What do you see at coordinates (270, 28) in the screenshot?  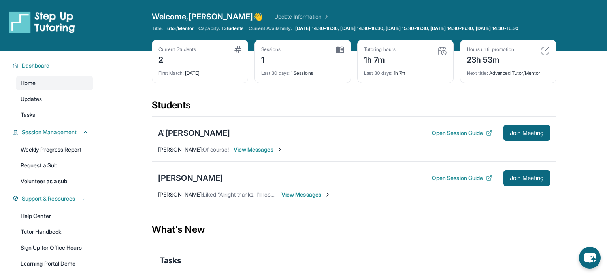 I see `span: Current Availability:` at bounding box center [270, 28].